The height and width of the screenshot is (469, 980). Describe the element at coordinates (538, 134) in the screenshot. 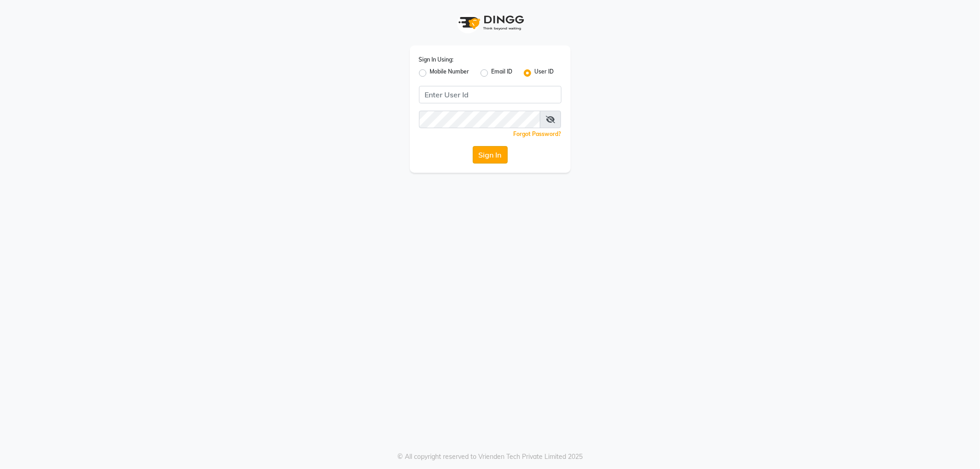

I see `a: Forgot Password?` at that location.